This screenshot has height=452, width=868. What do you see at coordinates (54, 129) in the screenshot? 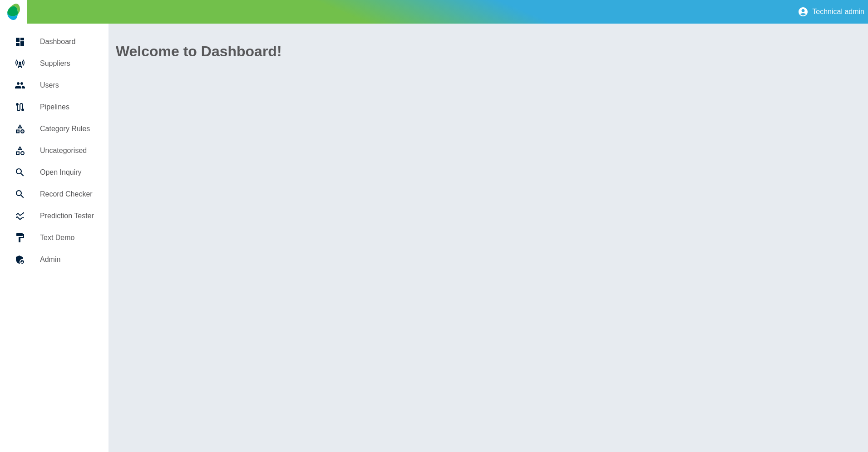
I see `a: Category Rules` at bounding box center [54, 129].